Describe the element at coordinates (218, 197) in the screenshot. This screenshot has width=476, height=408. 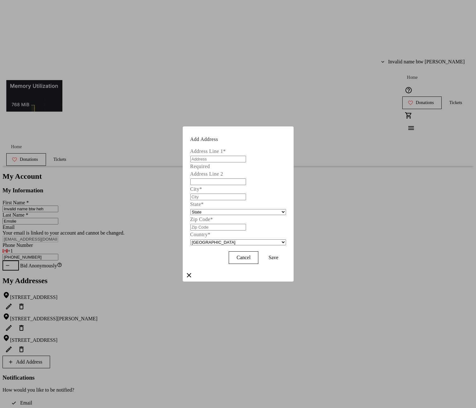
I see `input: City` at that location.